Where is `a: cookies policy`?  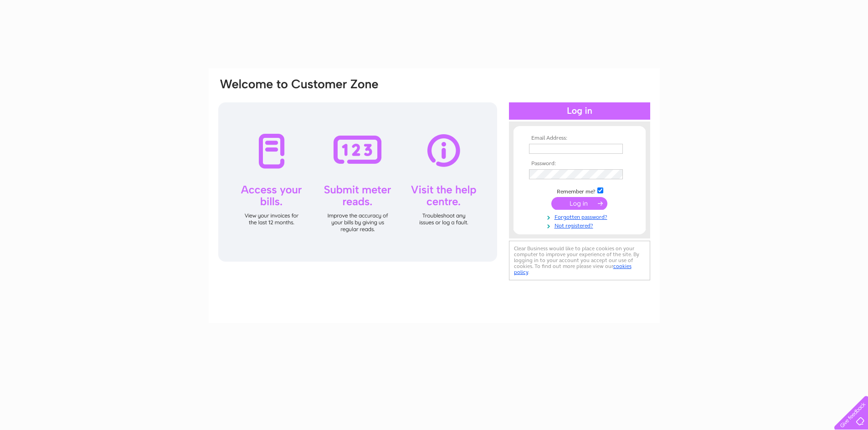
a: cookies policy is located at coordinates (573, 269).